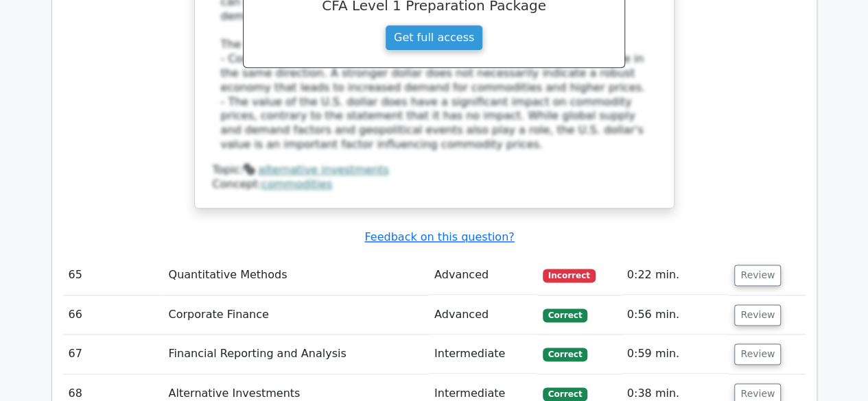  I want to click on td: 65, so click(113, 275).